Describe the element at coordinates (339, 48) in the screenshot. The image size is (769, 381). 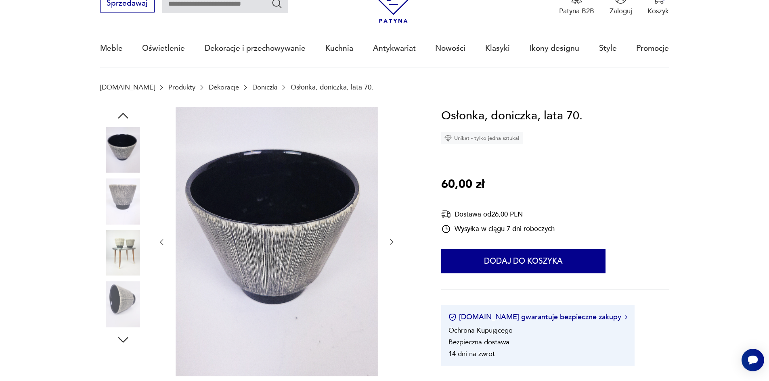
I see `a: Kuchnia` at that location.